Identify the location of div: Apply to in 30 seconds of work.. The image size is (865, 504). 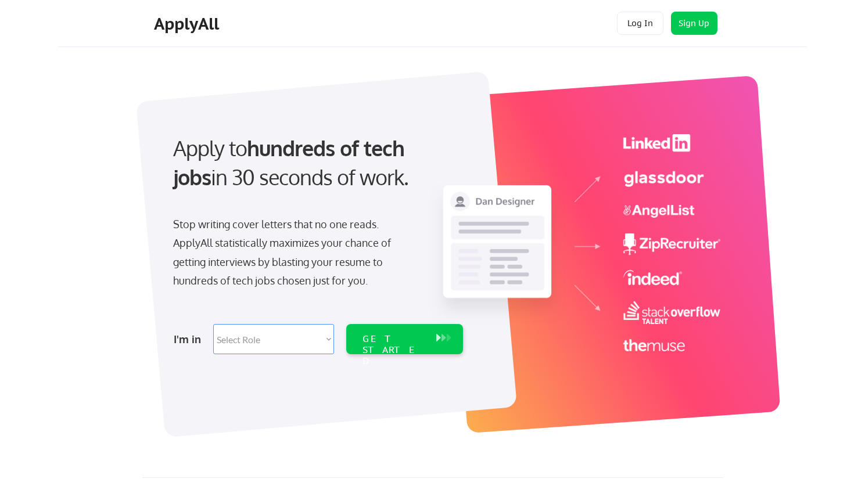
(316, 163).